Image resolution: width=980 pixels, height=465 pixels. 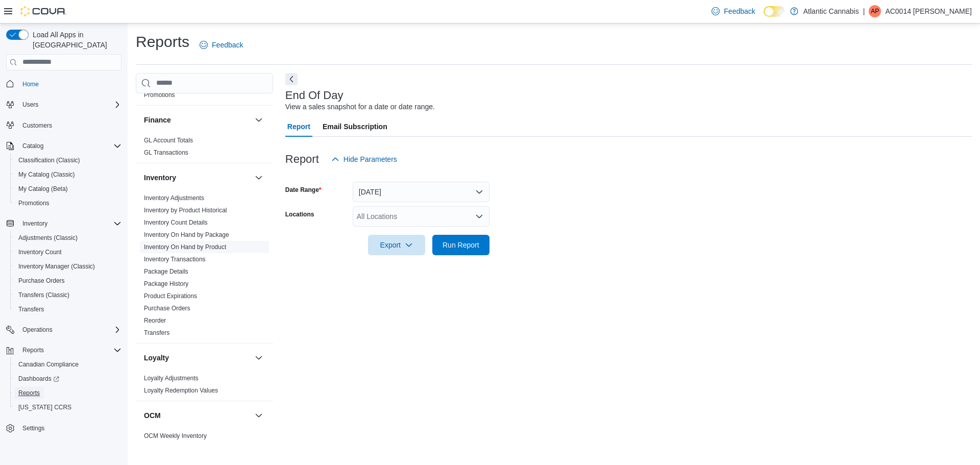 I want to click on span: Reorder, so click(x=155, y=321).